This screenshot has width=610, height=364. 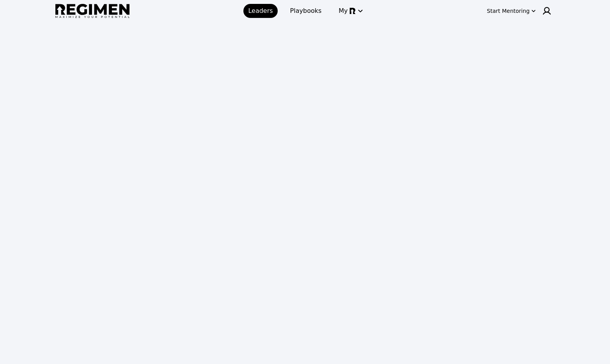 What do you see at coordinates (508, 11) in the screenshot?
I see `div: Start Mentoring` at bounding box center [508, 11].